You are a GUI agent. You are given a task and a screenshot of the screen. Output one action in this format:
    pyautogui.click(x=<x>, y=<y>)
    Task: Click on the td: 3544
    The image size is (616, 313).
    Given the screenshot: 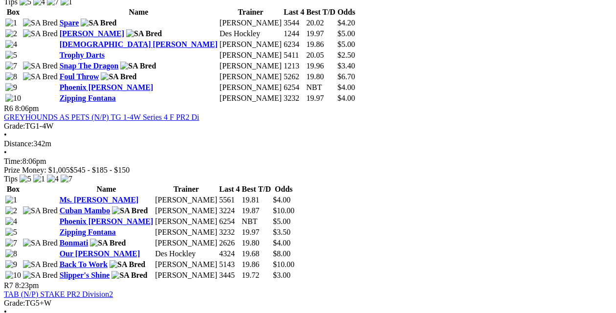 What is the action you would take?
    pyautogui.click(x=294, y=23)
    